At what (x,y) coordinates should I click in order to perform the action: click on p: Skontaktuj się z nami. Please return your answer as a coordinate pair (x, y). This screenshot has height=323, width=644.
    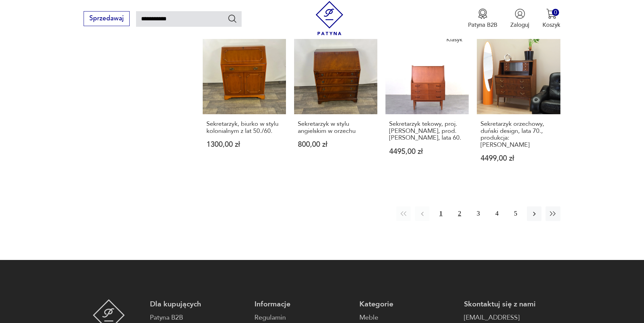
    Looking at the image, I should click on (512, 304).